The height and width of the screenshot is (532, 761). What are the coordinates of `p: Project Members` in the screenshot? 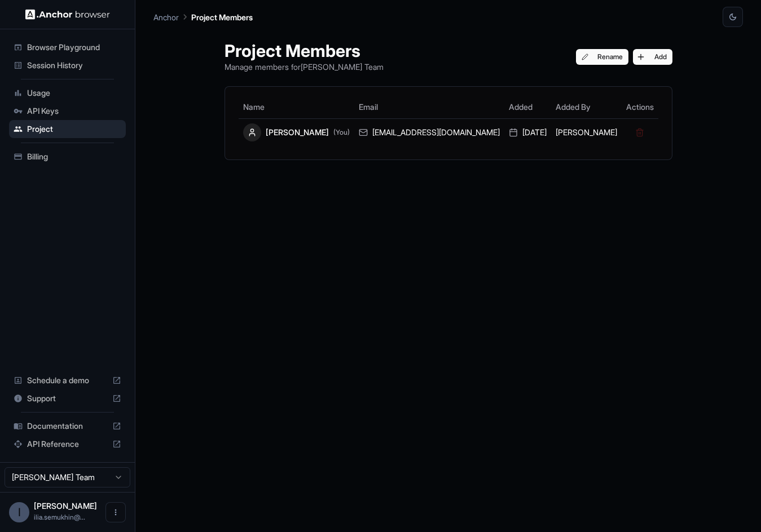 It's located at (222, 17).